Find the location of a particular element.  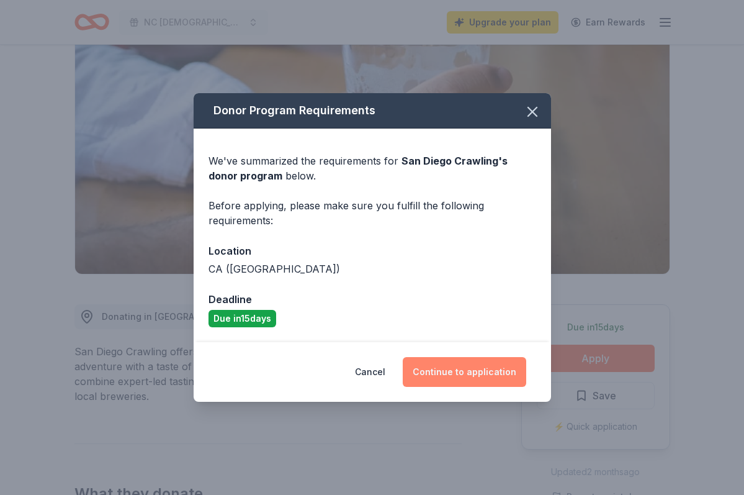

div: Deadline is located at coordinates (372, 299).